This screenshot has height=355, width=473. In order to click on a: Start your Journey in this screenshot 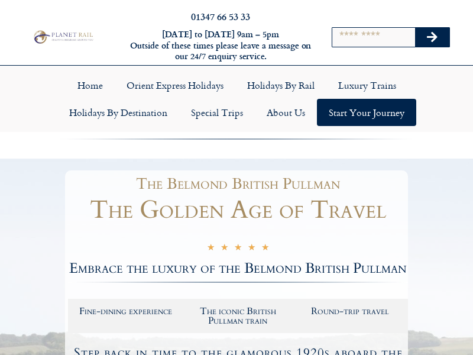, I will do `click(366, 112)`.